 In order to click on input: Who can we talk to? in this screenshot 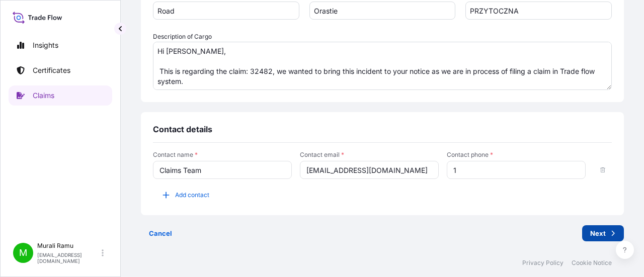, I will do `click(223, 170)`.